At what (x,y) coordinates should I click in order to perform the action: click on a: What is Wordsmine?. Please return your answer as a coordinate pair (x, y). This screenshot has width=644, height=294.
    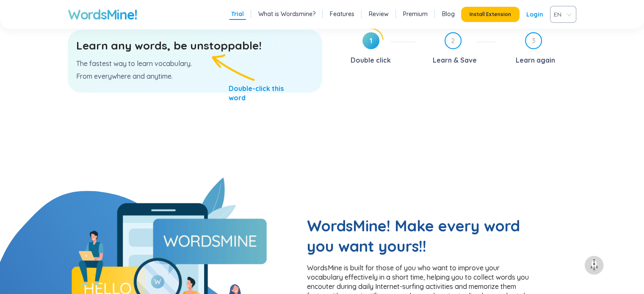
    Looking at the image, I should click on (287, 14).